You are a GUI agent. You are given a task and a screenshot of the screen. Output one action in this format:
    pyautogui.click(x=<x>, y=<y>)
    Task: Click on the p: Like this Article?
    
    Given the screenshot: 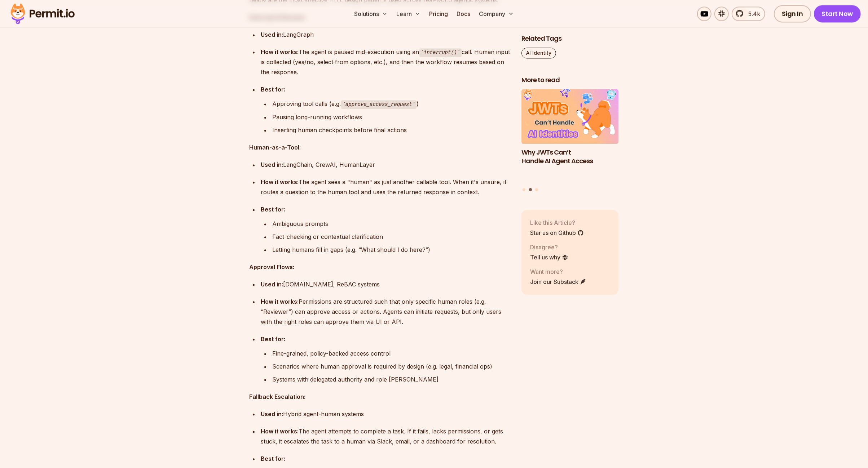 What is the action you would take?
    pyautogui.click(x=557, y=222)
    